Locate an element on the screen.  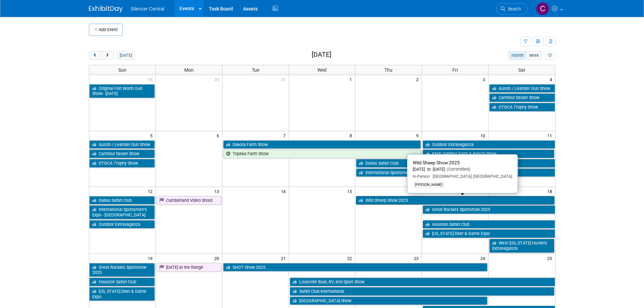
span: 3 is located at coordinates (485, 79).